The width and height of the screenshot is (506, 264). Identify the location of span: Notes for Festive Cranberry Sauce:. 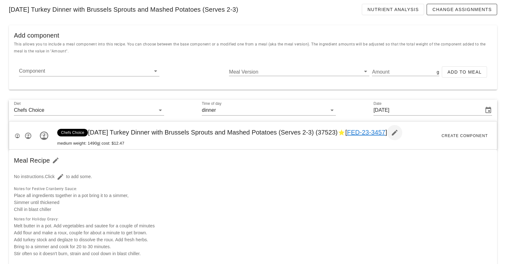
(46, 189).